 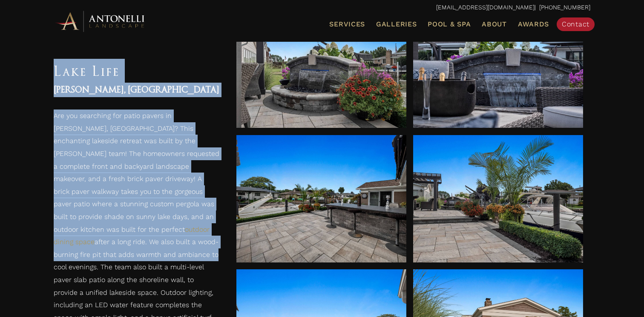 I want to click on a: About, so click(x=494, y=24).